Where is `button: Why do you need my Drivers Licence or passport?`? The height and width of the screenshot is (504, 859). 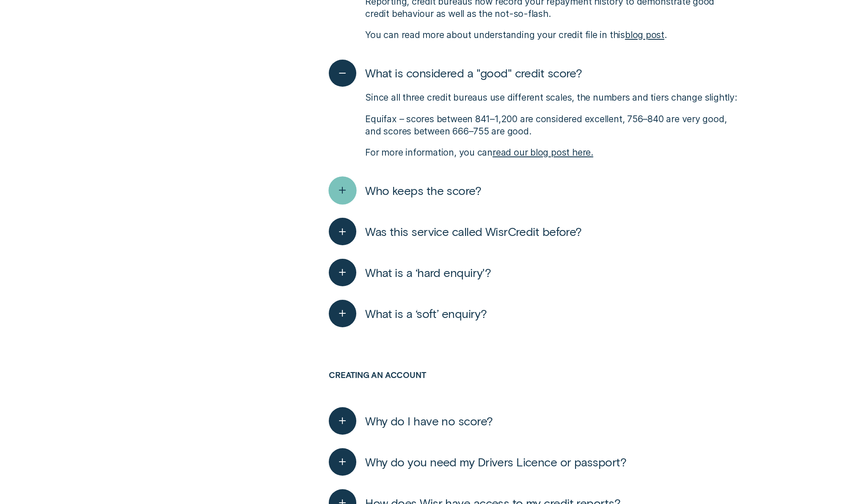
button: Why do you need my Drivers Licence or passport? is located at coordinates (477, 462).